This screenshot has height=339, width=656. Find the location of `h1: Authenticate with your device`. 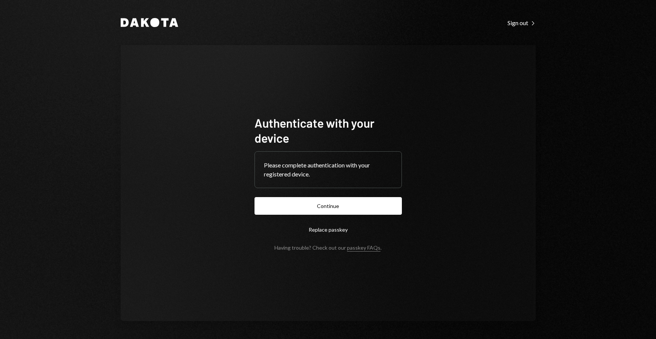

h1: Authenticate with your device is located at coordinates (328, 130).